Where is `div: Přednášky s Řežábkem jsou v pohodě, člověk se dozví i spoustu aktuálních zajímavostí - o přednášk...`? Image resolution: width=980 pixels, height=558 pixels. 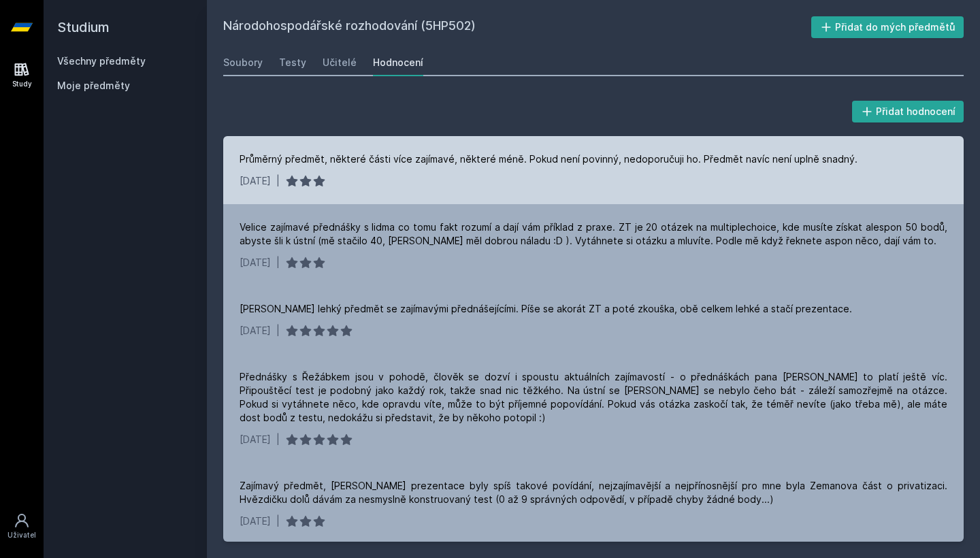
div: Přednášky s Řežábkem jsou v pohodě, člověk se dozví i spoustu aktuálních zajímavostí - o přednášk... is located at coordinates (593, 397).